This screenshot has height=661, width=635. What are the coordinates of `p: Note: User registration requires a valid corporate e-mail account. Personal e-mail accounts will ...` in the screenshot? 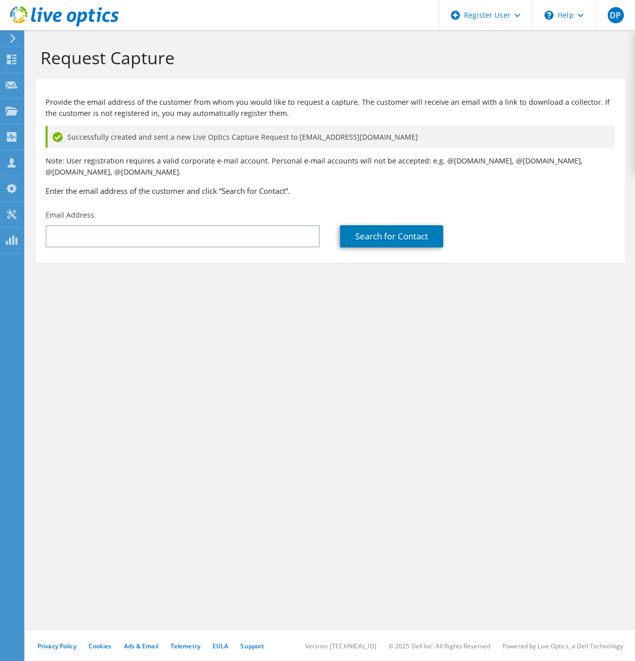 It's located at (330, 167).